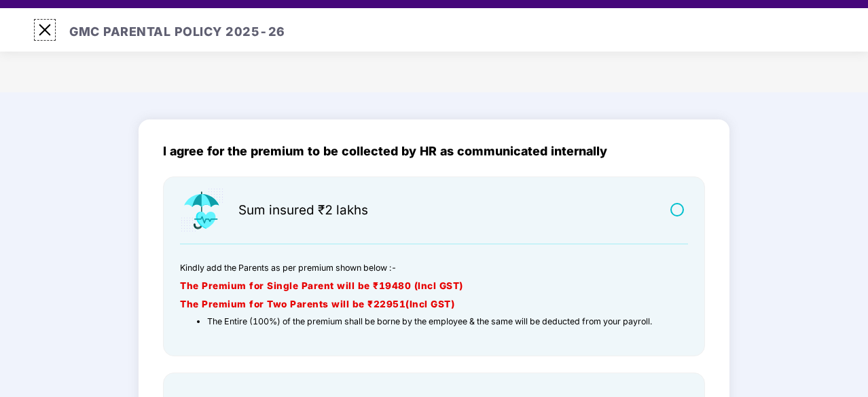 The image size is (868, 397). I want to click on div: Sum insured ₹2 lakhs, so click(303, 212).